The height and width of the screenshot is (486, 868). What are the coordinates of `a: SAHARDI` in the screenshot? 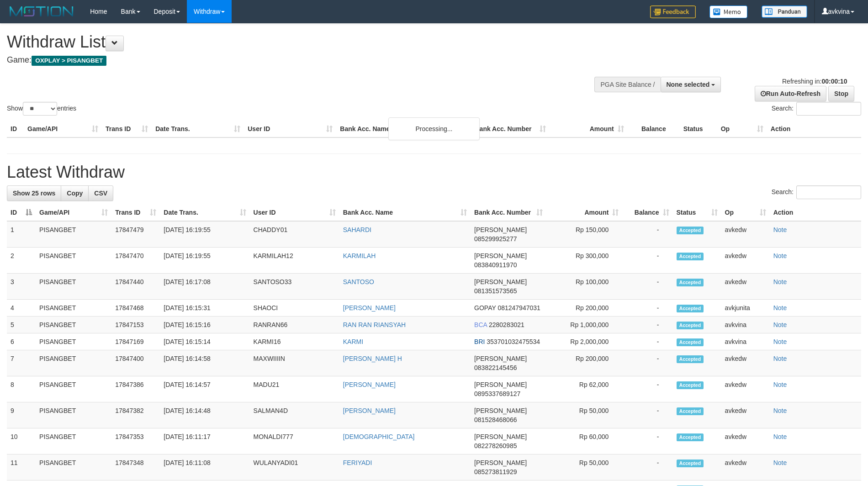 It's located at (357, 230).